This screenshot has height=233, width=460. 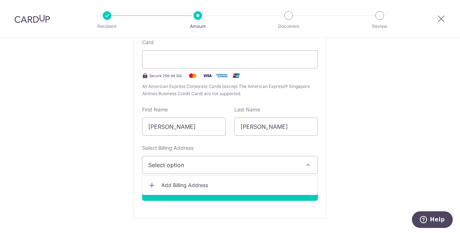 I want to click on img: CardUp, so click(x=32, y=19).